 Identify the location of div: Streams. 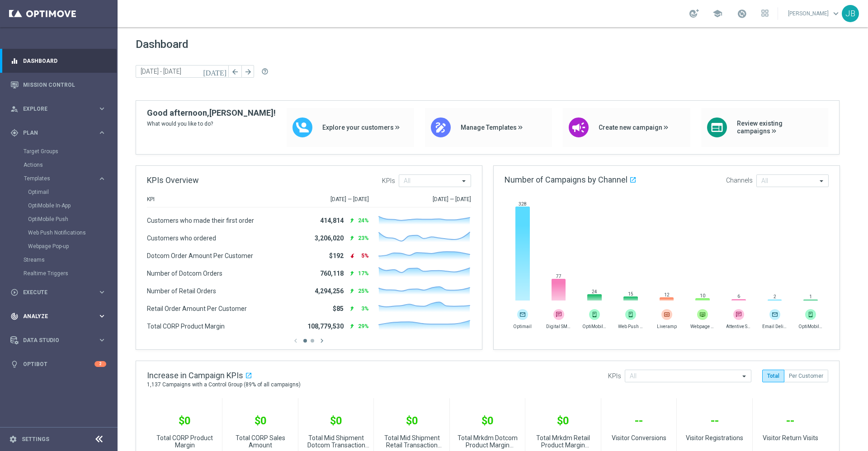
(70, 260).